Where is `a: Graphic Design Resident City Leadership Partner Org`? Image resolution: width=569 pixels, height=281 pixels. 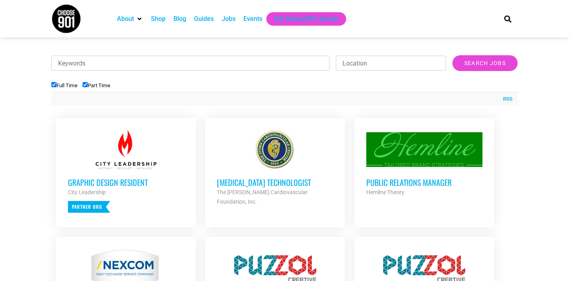
a: Graphic Design Resident City Leadership Partner Org is located at coordinates (126, 171).